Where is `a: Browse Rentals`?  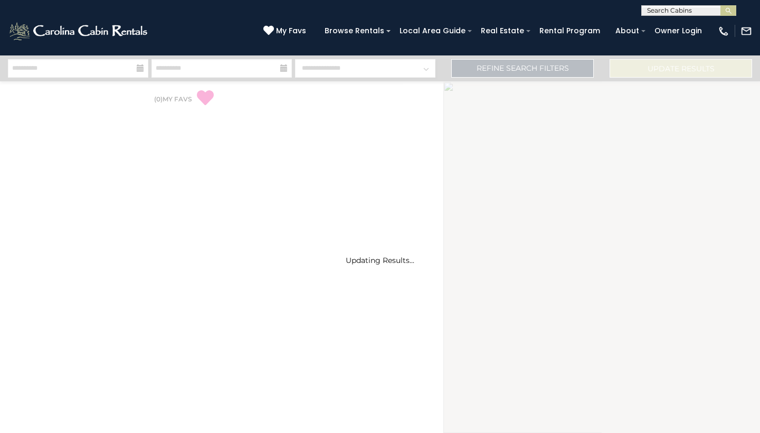 a: Browse Rentals is located at coordinates (354, 31).